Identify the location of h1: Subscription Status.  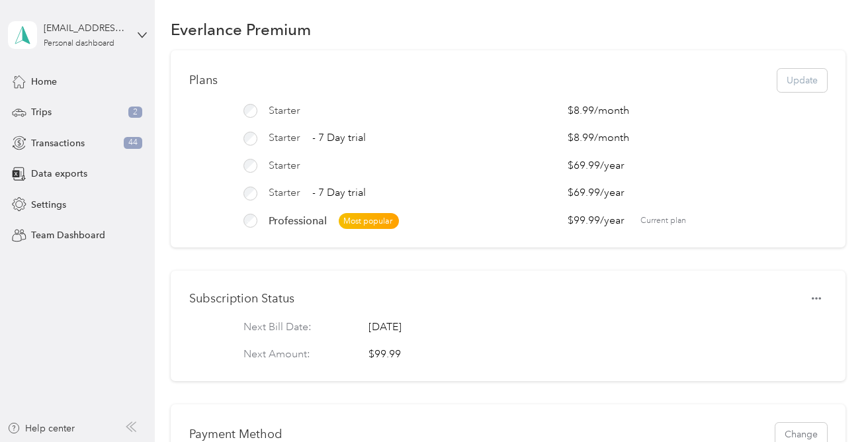
(242, 298).